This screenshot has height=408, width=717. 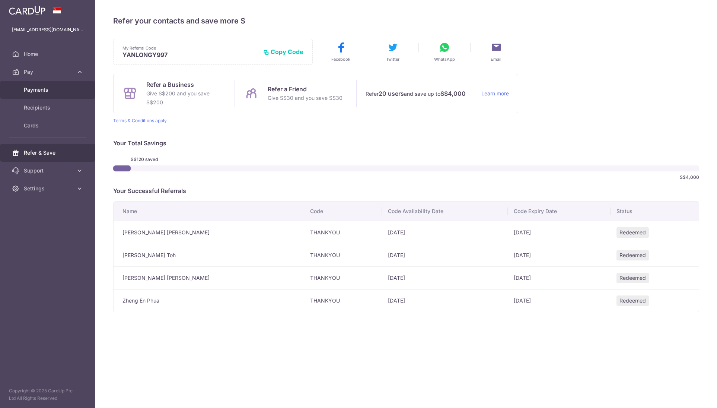 I want to click on span: Pay, so click(x=48, y=72).